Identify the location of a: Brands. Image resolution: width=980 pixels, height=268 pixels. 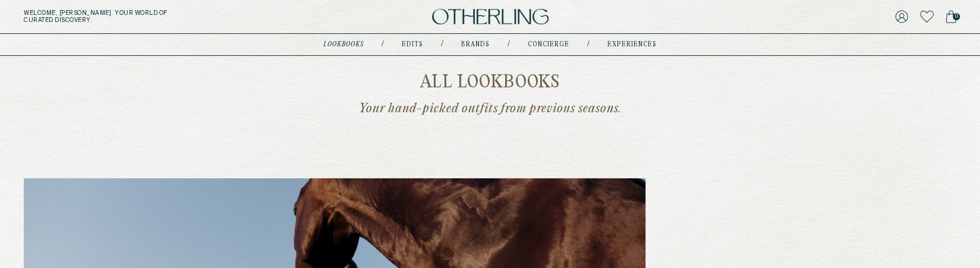
(476, 45).